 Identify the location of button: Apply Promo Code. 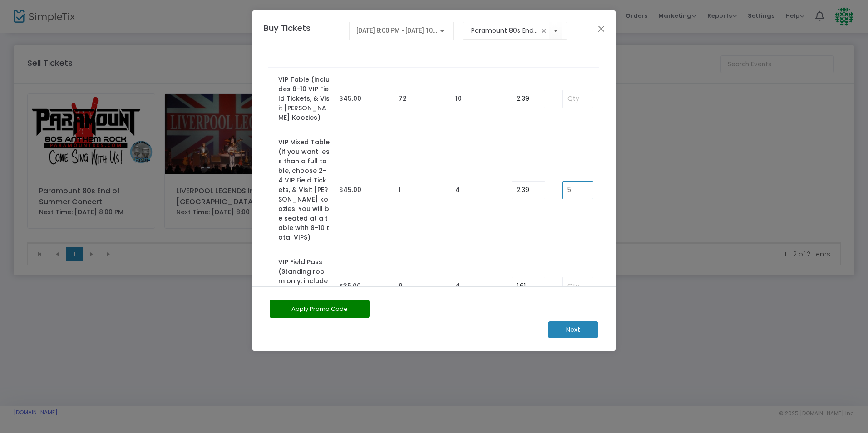
(320, 309).